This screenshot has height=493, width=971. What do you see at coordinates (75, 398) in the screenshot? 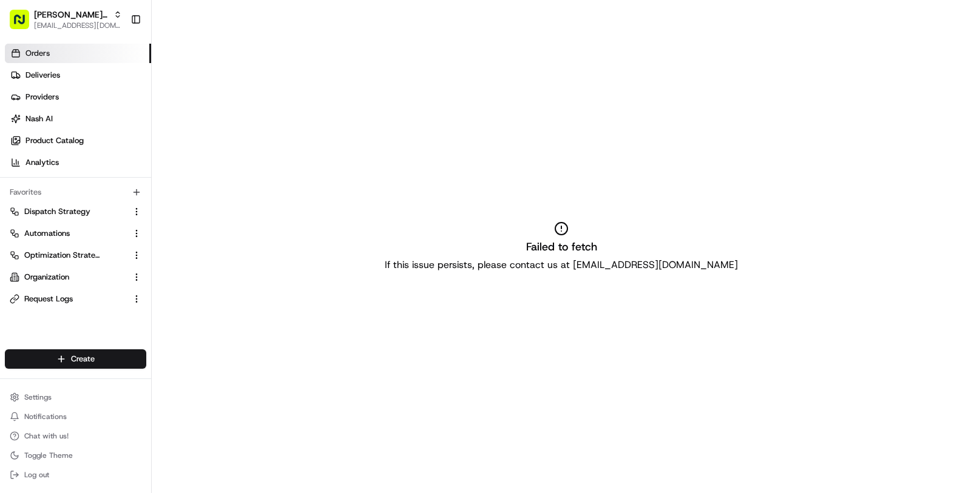
I see `button: Settings` at bounding box center [75, 398].